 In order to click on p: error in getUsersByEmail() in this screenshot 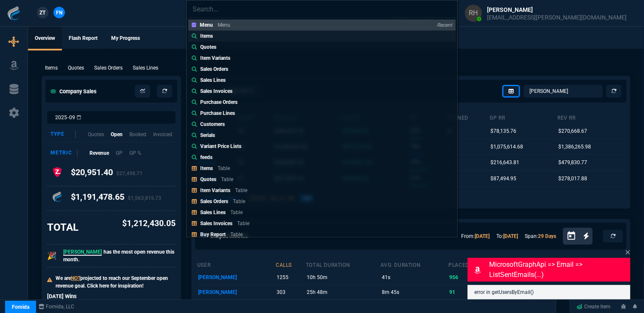, I will do `click(549, 292)`.